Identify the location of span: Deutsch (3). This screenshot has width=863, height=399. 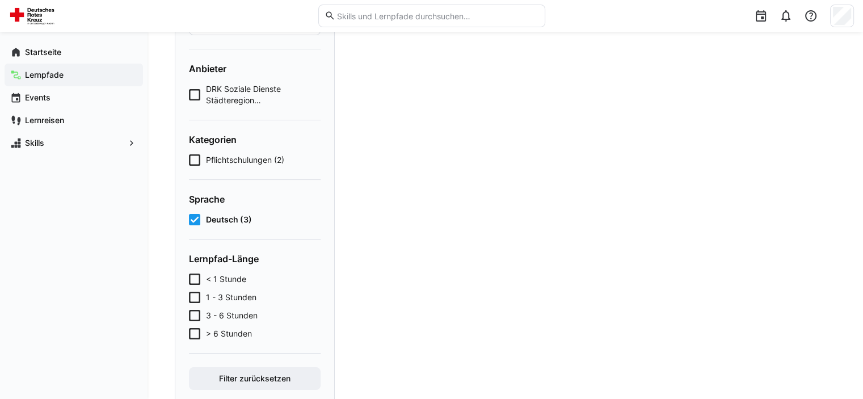
(229, 220).